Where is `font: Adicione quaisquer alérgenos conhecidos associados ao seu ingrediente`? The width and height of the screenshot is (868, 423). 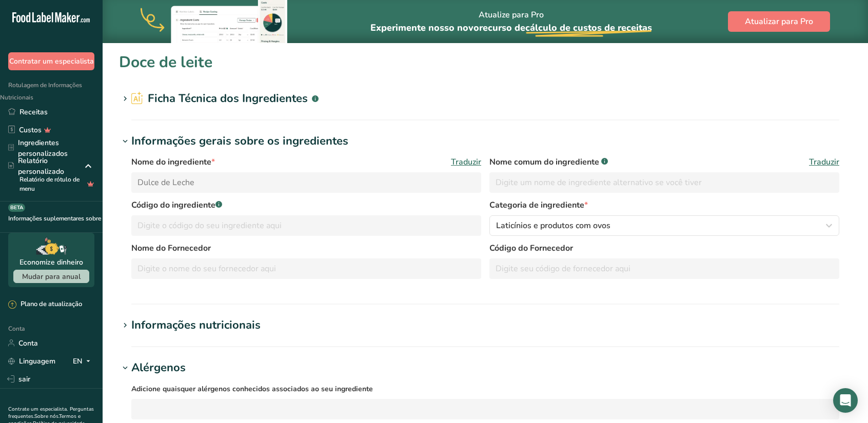
font: Adicione quaisquer alérgenos conhecidos associados ao seu ingrediente is located at coordinates (252, 388).